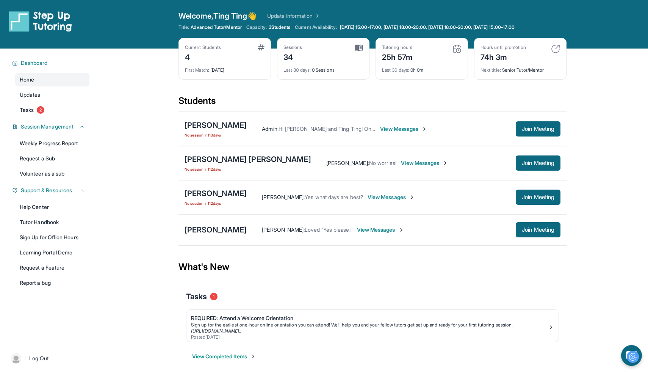  I want to click on div: Senior Tutor/Mentor, so click(520, 68).